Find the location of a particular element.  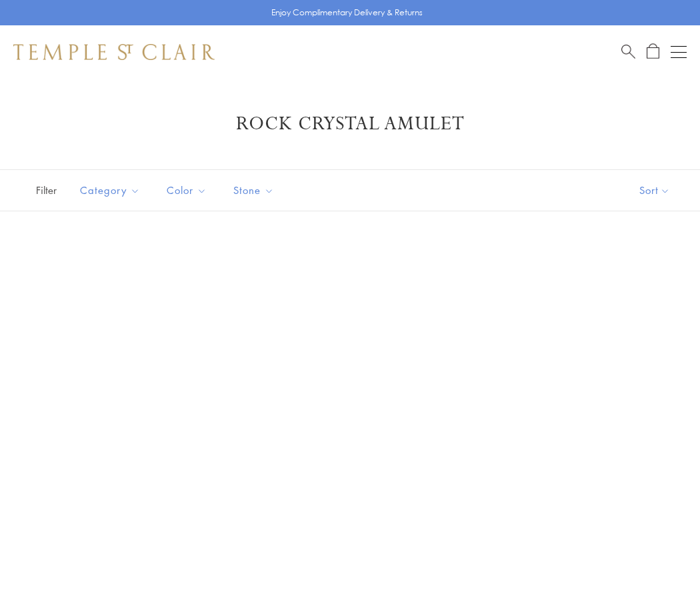

span: Stone is located at coordinates (256, 190).